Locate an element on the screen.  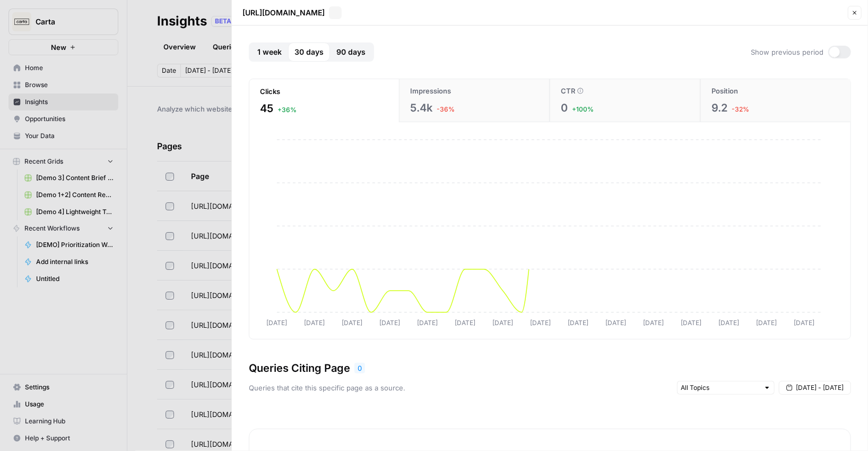
button: Clicks45+36% is located at coordinates (324, 101).